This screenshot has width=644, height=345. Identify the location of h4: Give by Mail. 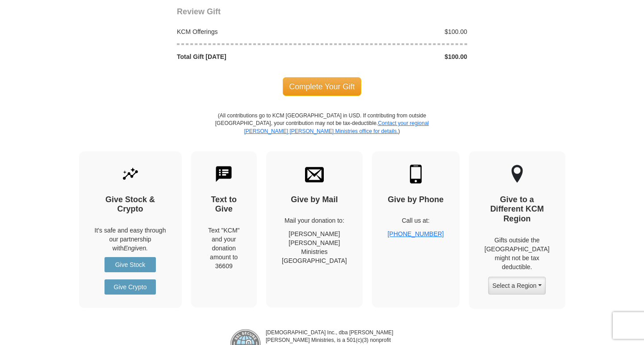
(314, 200).